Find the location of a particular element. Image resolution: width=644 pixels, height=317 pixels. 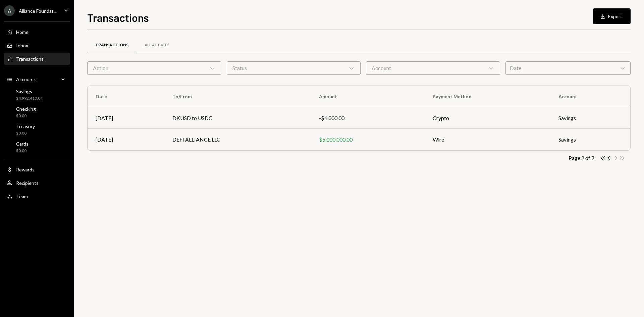

a: Recipients is located at coordinates (37, 183).